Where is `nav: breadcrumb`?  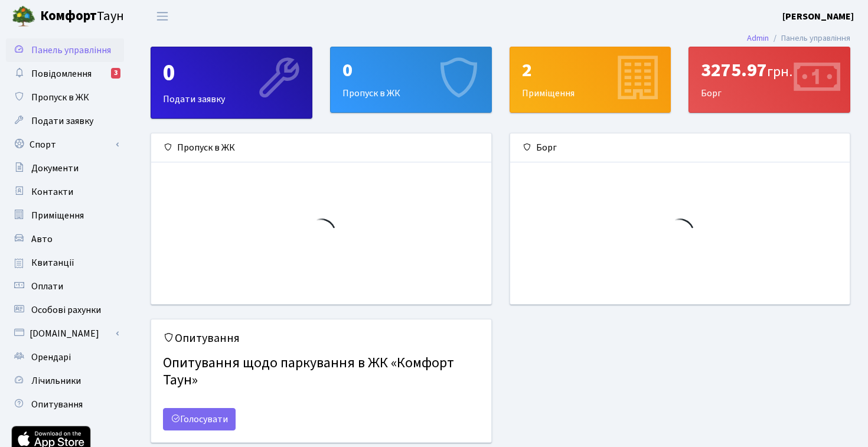 nav: breadcrumb is located at coordinates (798, 38).